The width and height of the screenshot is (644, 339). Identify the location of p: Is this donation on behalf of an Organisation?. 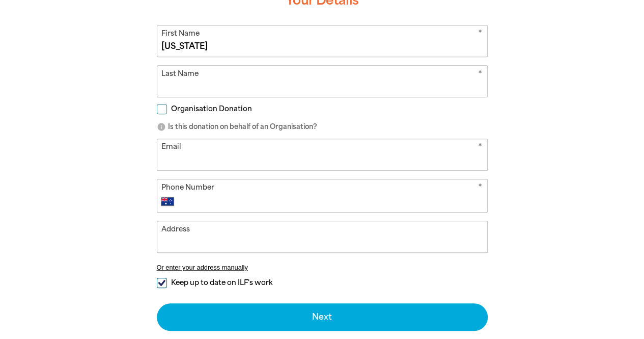
(322, 126).